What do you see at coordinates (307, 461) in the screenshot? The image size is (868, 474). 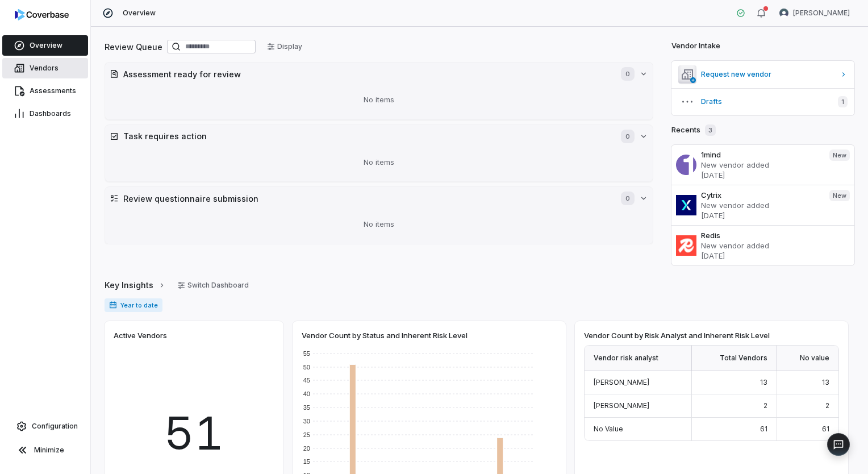 I see `text: 15` at bounding box center [307, 461].